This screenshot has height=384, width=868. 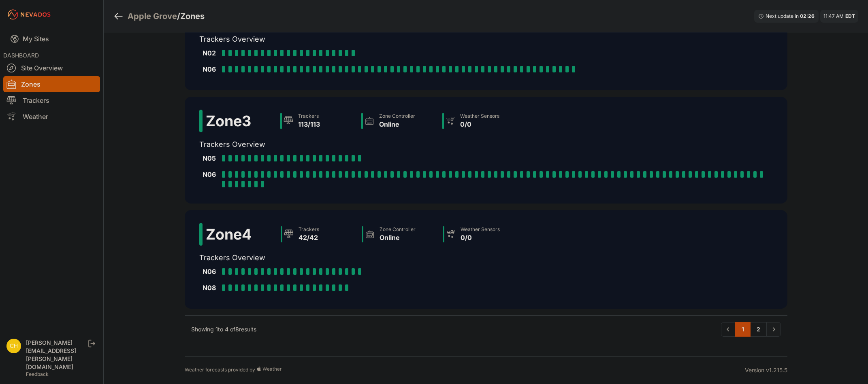 I want to click on span: DASHBOARD, so click(x=21, y=55).